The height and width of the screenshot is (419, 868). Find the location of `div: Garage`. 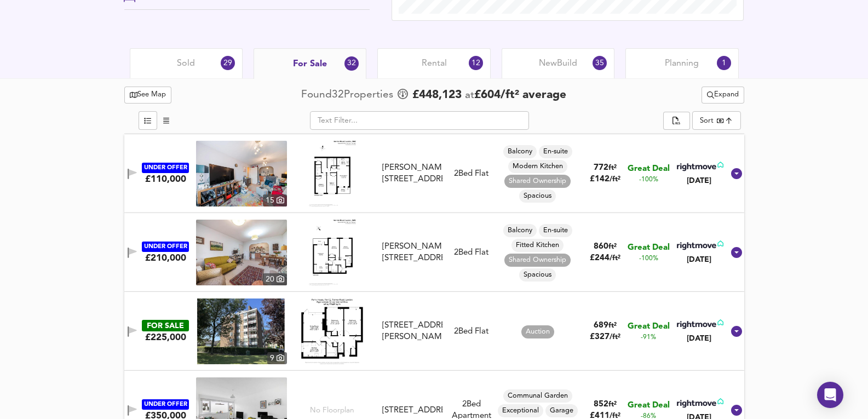

div: Garage is located at coordinates (561, 411).